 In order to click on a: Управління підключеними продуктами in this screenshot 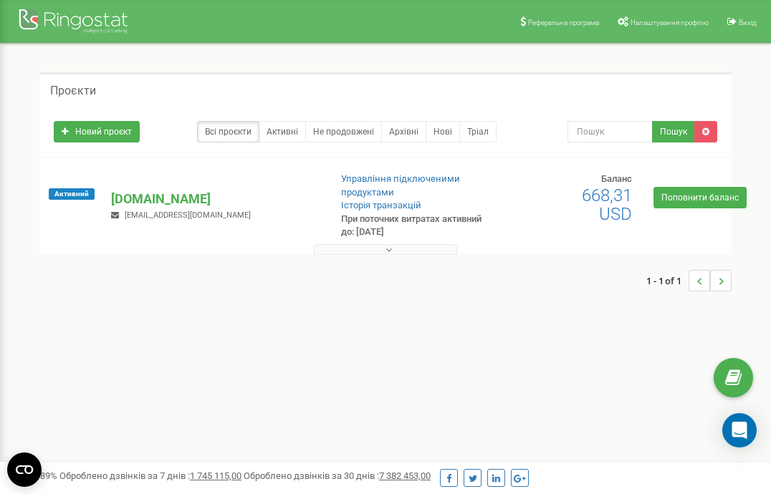, I will do `click(400, 186)`.